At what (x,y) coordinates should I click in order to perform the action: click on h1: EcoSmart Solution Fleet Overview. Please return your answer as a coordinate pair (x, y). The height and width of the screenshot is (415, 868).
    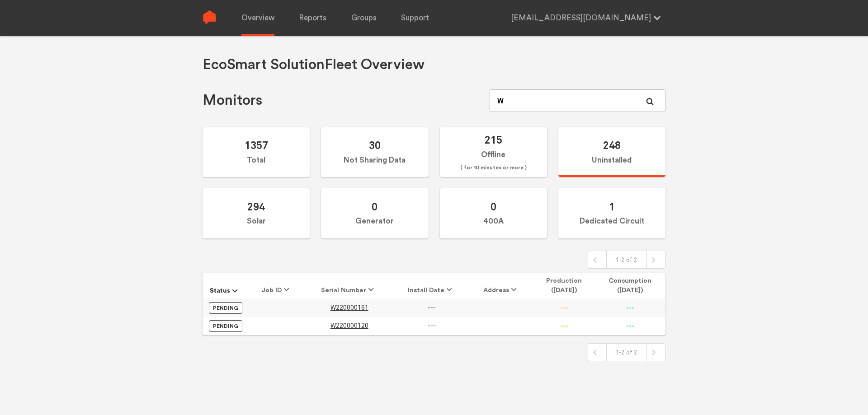
    Looking at the image, I should click on (313, 64).